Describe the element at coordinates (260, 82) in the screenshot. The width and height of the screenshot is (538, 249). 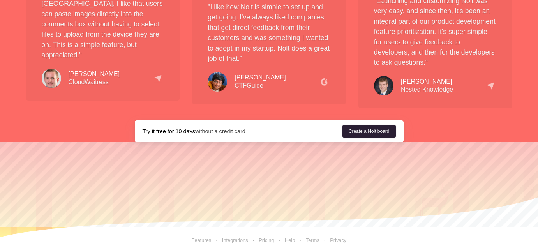
I see `div: CTFGuide` at that location.